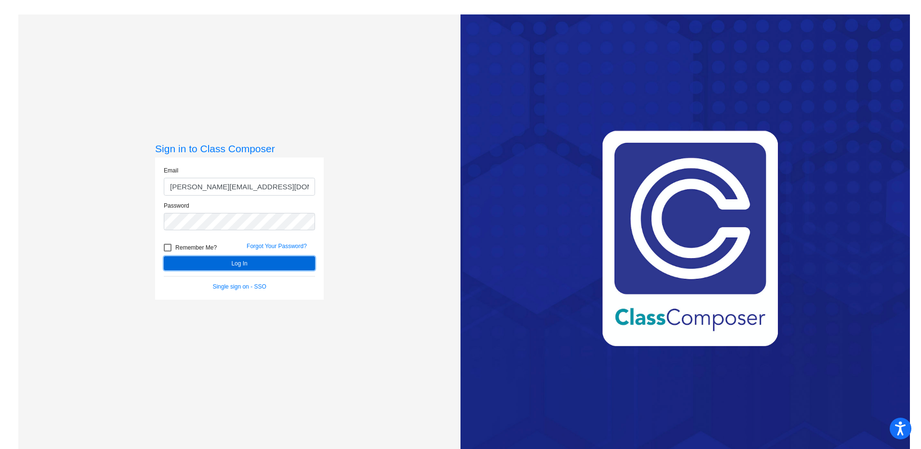 Image resolution: width=921 pixels, height=449 pixels. Describe the element at coordinates (240, 263) in the screenshot. I see `button: Log In` at that location.